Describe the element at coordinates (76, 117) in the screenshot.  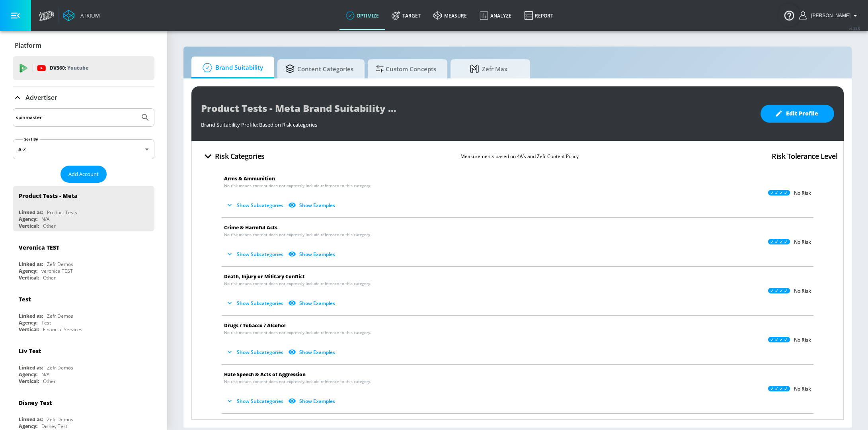
I see `input: Search by name` at that location.